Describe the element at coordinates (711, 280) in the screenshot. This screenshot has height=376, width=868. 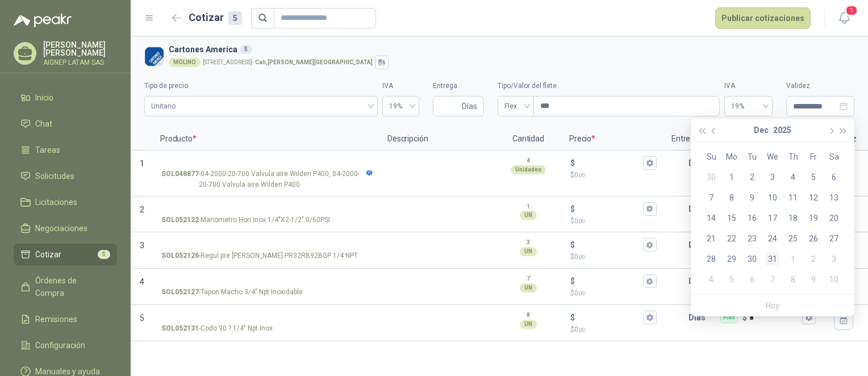
I see `td: 2026-01-04` at that location.